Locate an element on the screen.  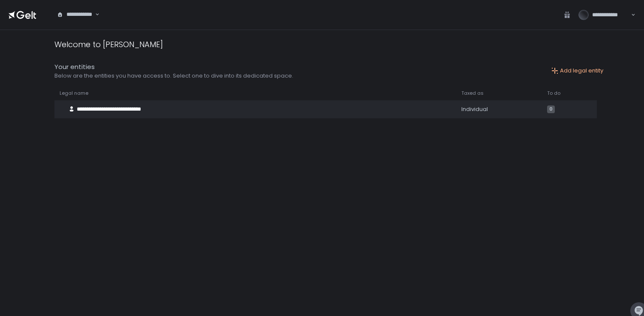
div: Below are the entities you have access to. Select one to dive into its dedicated space. is located at coordinates (174, 76).